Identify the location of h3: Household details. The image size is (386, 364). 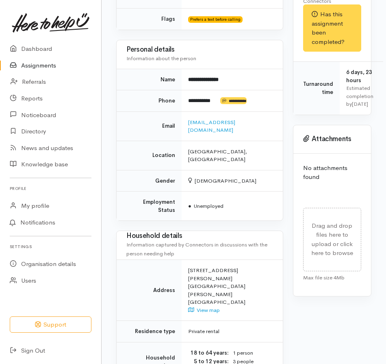
(200, 236).